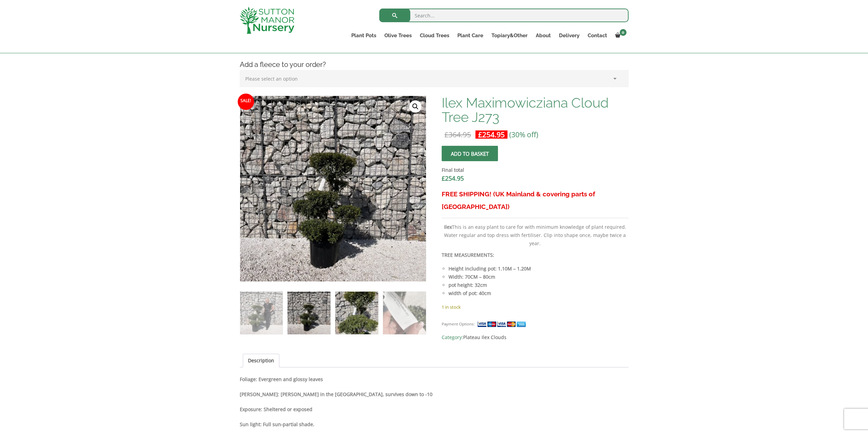 The width and height of the screenshot is (868, 434). What do you see at coordinates (282, 379) in the screenshot?
I see `strong: Foliage: Evergreen and glossy leaves` at bounding box center [282, 379].